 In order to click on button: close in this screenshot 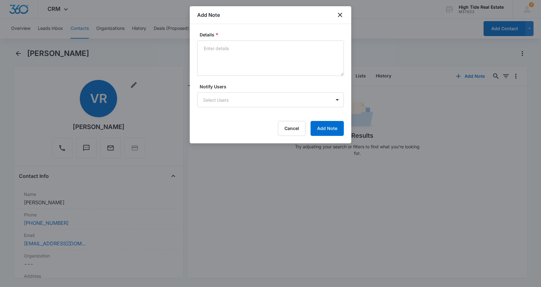, I will do `click(340, 15)`.